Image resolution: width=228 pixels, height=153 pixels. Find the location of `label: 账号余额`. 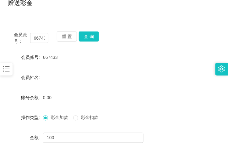

label: 账号余额 is located at coordinates (32, 97).